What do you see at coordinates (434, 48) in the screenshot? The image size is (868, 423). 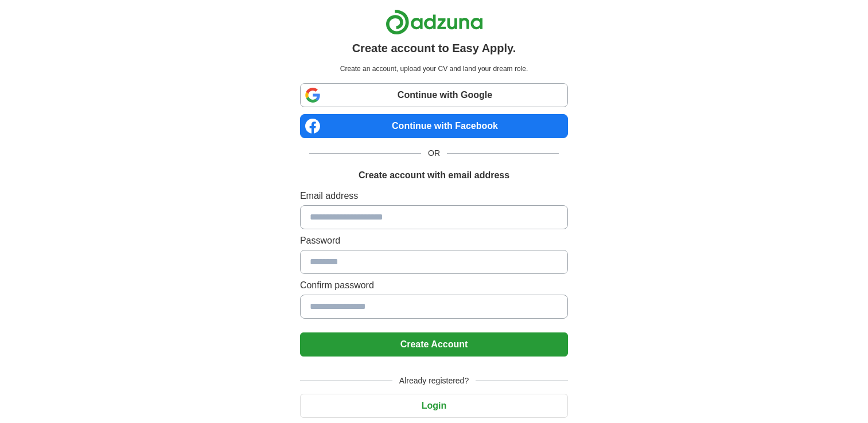 I see `h1: Create account to Easy Apply.` at bounding box center [434, 48].